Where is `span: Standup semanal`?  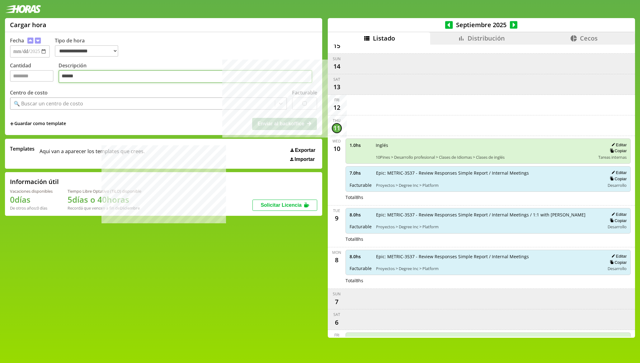
span: Standup semanal is located at coordinates (485, 339).